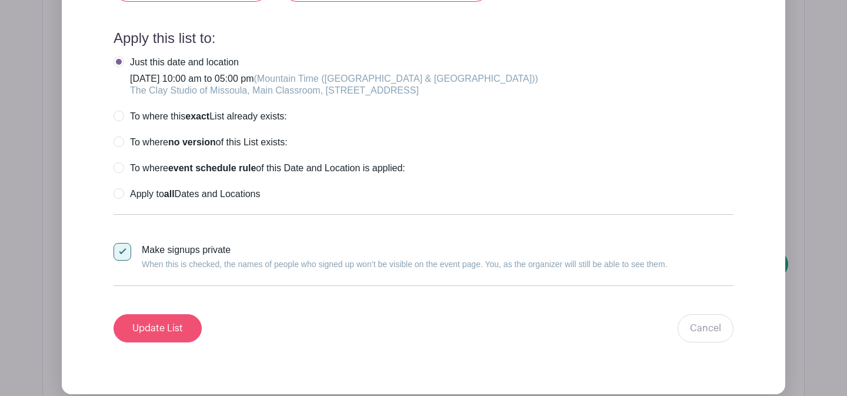  I want to click on strong: no version, so click(192, 142).